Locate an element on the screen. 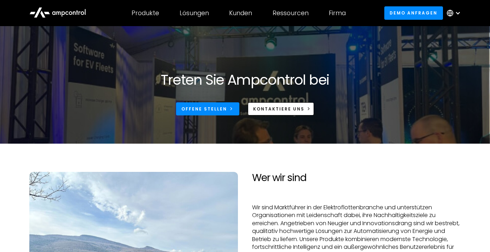 The height and width of the screenshot is (252, 490). a: KONTAKTIERE UNS is located at coordinates (281, 109).